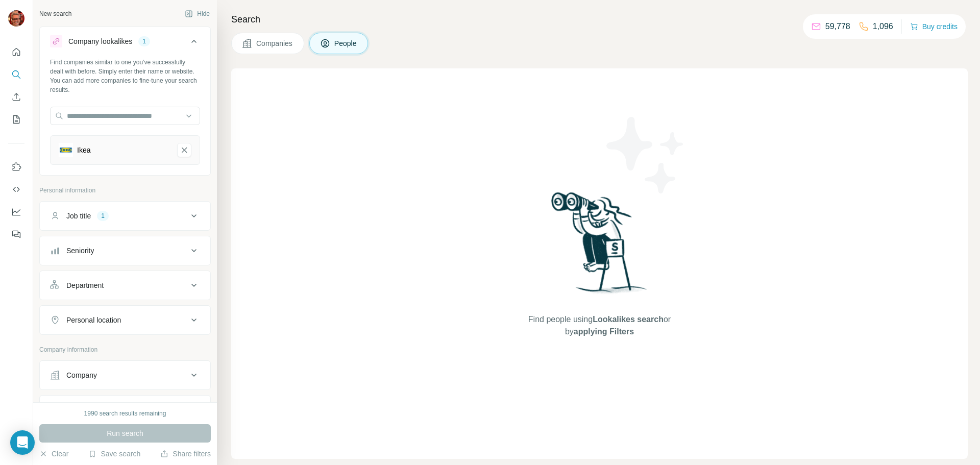  What do you see at coordinates (16, 52) in the screenshot?
I see `button: Quick start` at bounding box center [16, 52].